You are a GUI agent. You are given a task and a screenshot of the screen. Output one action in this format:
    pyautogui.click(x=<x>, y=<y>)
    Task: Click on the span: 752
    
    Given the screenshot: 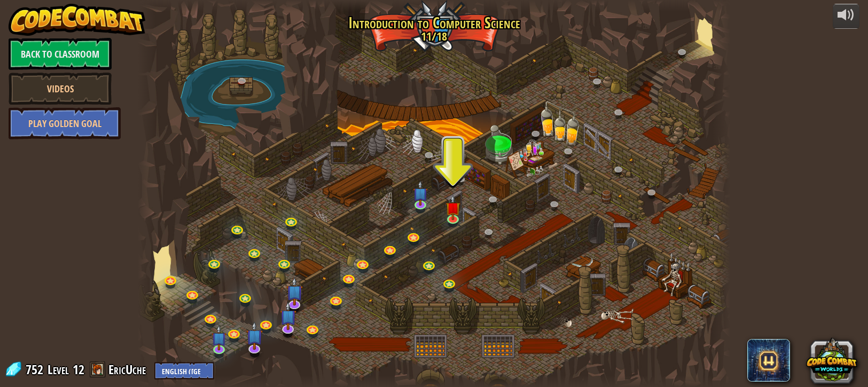 What is the action you would take?
    pyautogui.click(x=36, y=370)
    